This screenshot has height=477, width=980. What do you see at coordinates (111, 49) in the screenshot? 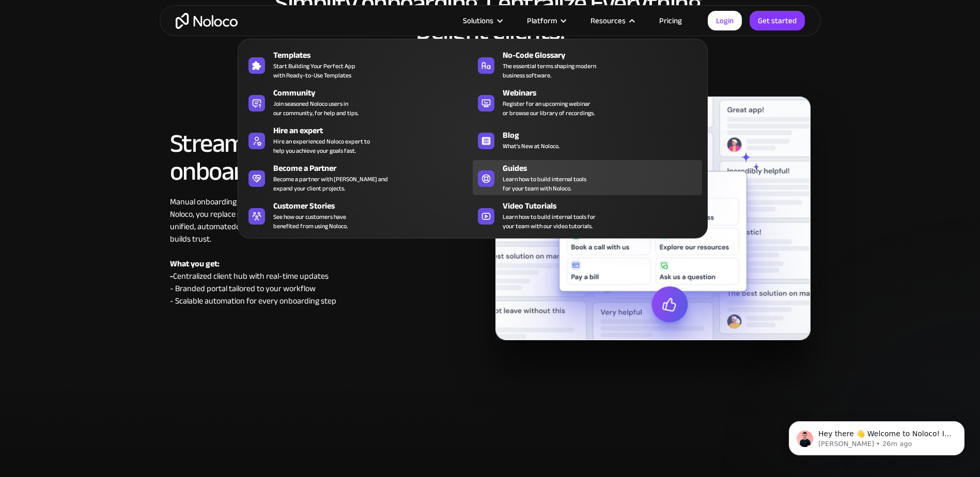
I see `span: Hey there 👋 Welcome to Noloco! If you have any questions, just reply to this message. [GEOGRAPHIC...` at bounding box center [111, 49].